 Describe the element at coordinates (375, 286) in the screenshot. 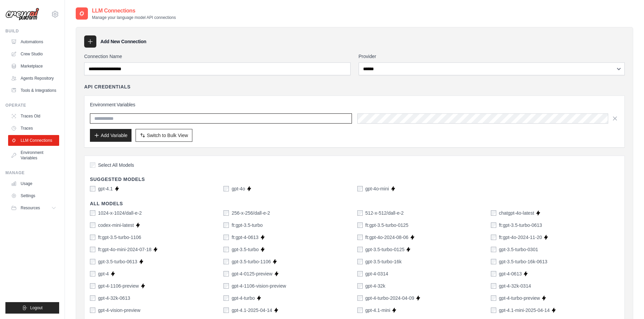

I see `label: gpt-4-32k` at that location.